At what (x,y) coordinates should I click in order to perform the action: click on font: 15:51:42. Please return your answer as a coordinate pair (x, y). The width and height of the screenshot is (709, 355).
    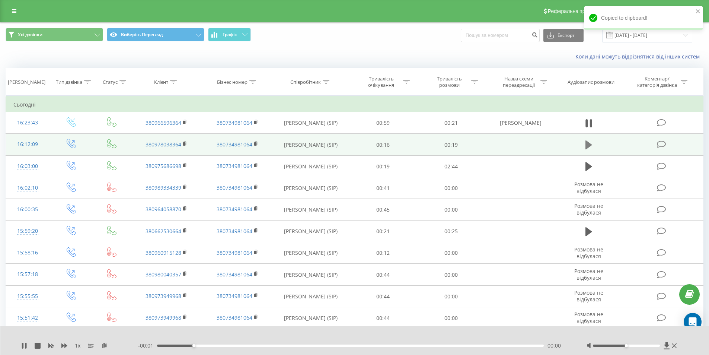
    Looking at the image, I should click on (28, 317).